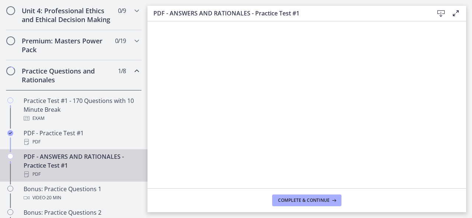 The width and height of the screenshot is (472, 218). Describe the element at coordinates (307, 201) in the screenshot. I see `button: Complete & continue` at that location.